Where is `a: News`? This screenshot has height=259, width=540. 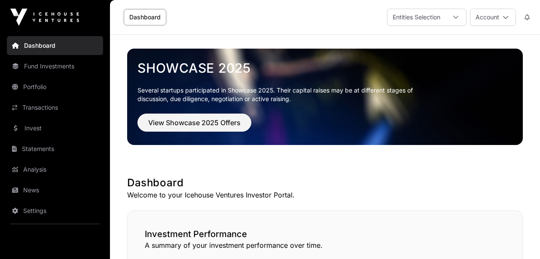 a: News is located at coordinates (55, 190).